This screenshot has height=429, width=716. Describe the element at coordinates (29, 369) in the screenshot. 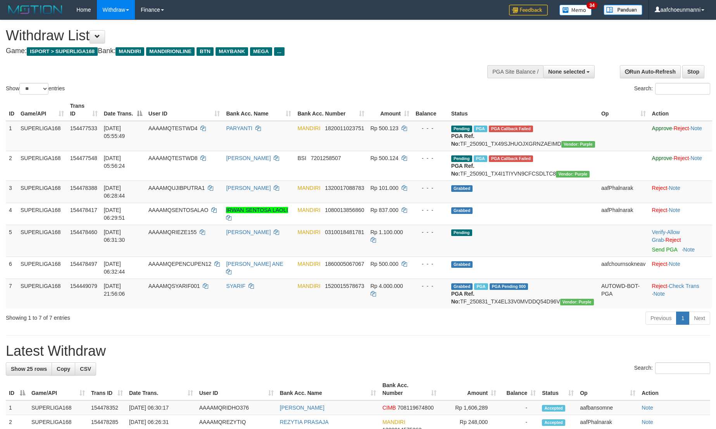

I see `a: Show 25 rows` at that location.